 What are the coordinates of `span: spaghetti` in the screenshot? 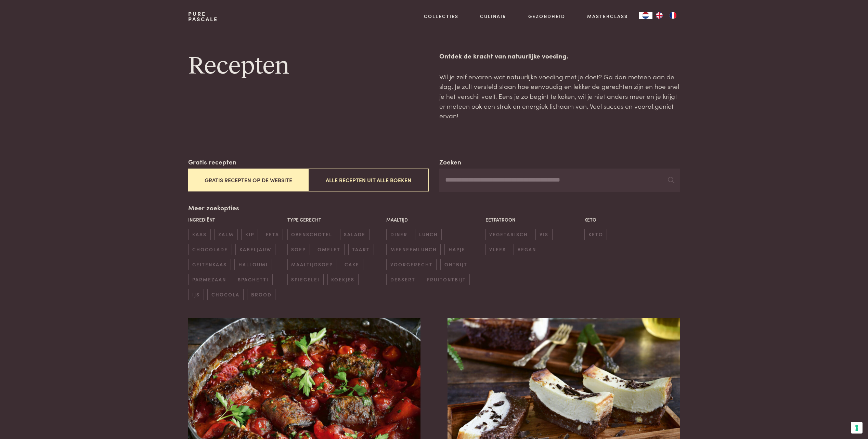 It's located at (253, 280).